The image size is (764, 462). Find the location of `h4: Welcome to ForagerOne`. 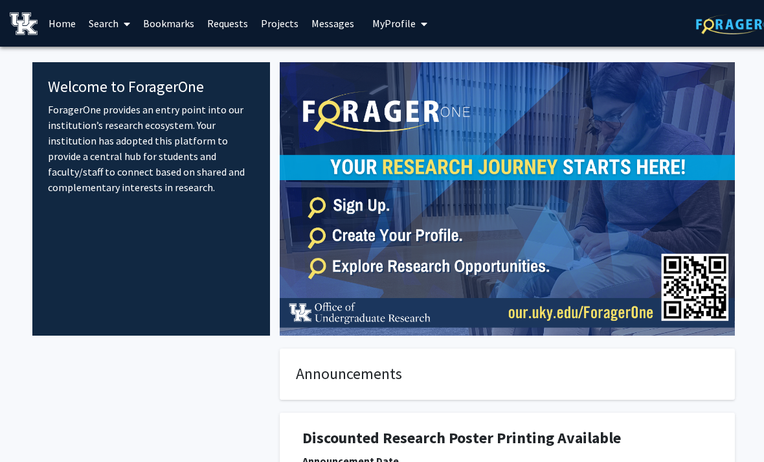

h4: Welcome to ForagerOne is located at coordinates (151, 87).